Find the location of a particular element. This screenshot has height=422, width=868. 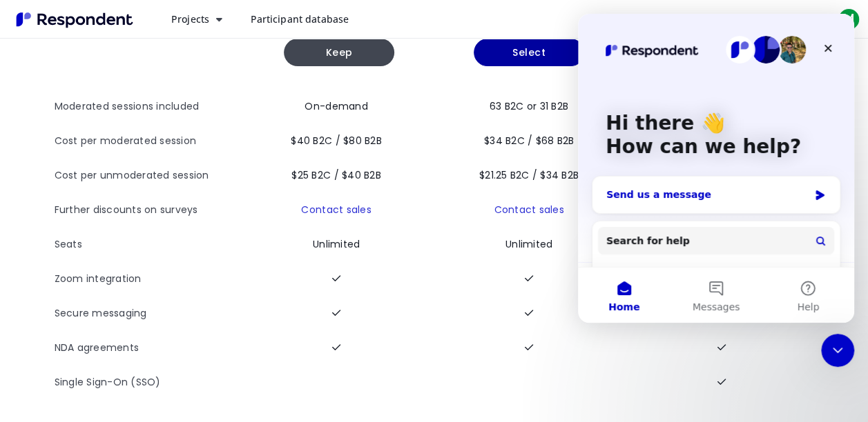

th: Cost per moderated session is located at coordinates (149, 141).